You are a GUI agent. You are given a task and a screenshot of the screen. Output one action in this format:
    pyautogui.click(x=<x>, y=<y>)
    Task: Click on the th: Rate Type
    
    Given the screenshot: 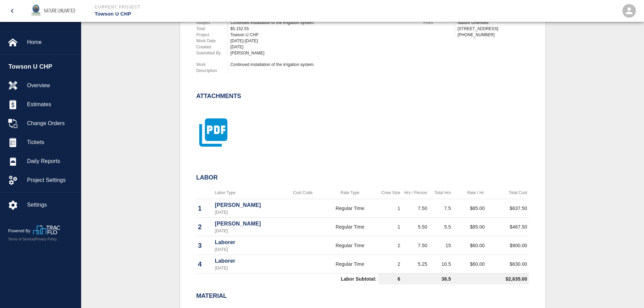 What is the action you would take?
    pyautogui.click(x=350, y=192)
    